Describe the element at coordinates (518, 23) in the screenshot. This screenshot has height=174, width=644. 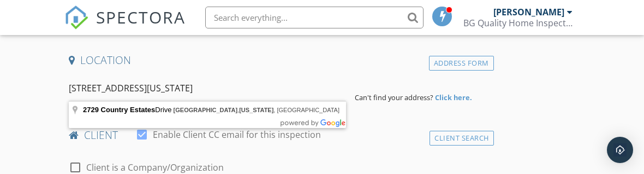
I see `div: BG Quality Home Inspections` at that location.